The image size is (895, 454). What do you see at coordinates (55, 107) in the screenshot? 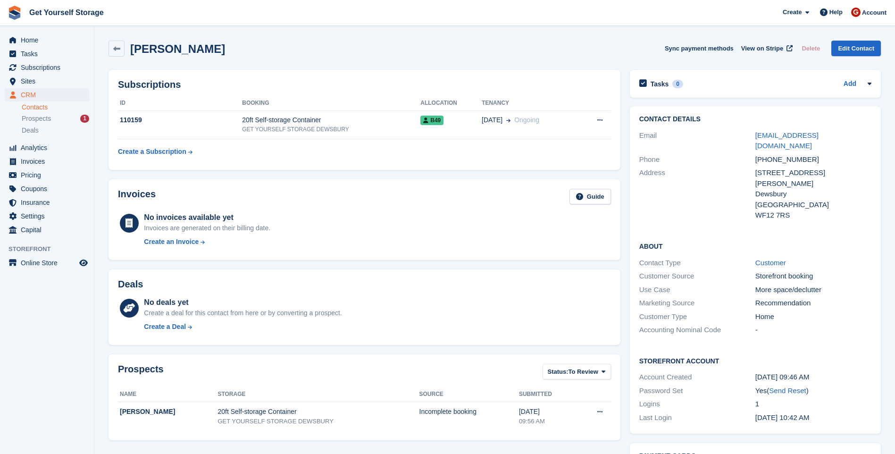
I see `a: Contacts` at bounding box center [55, 107].